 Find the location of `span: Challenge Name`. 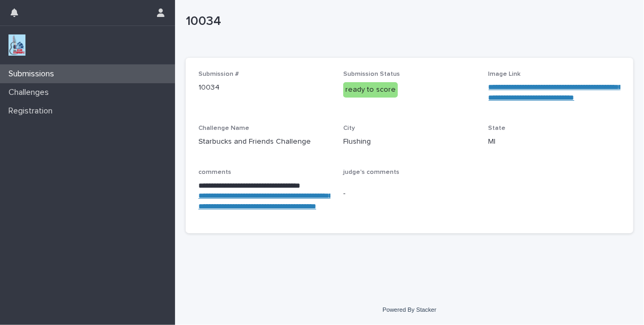

span: Challenge Name is located at coordinates (224, 128).